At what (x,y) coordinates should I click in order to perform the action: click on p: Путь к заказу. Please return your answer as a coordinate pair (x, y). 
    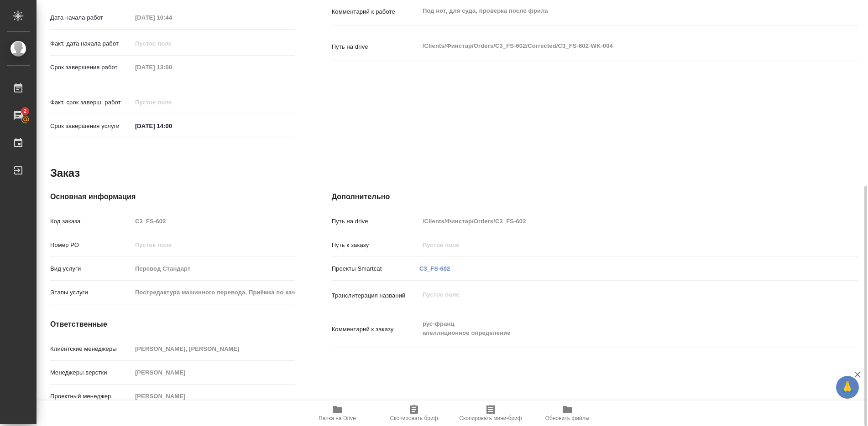
    Looking at the image, I should click on (375, 245).